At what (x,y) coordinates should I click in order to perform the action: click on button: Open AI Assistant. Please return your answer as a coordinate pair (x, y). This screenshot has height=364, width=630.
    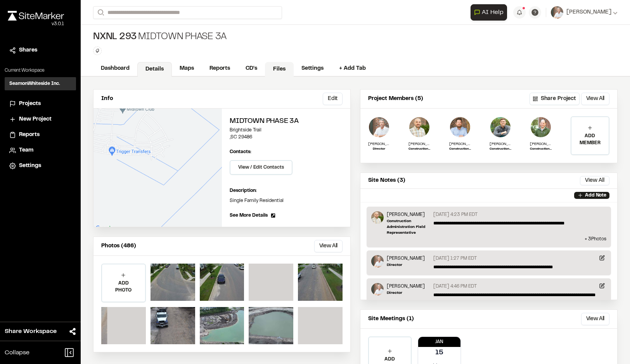
    Looking at the image, I should click on (489, 13).